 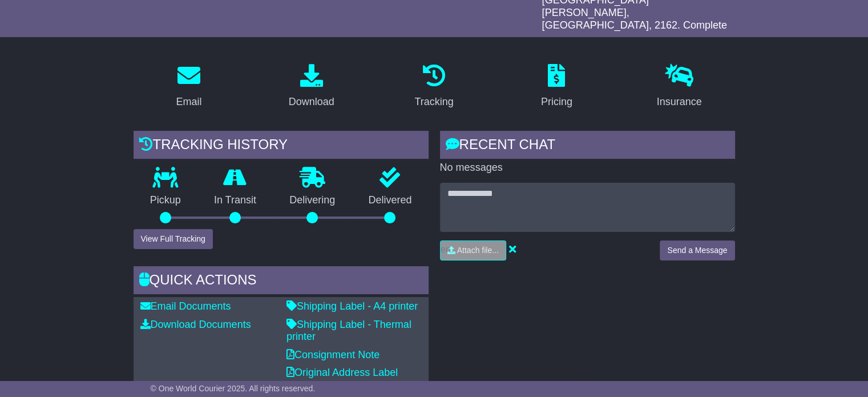 What do you see at coordinates (196, 325) in the screenshot?
I see `a: Download Documents` at bounding box center [196, 325].